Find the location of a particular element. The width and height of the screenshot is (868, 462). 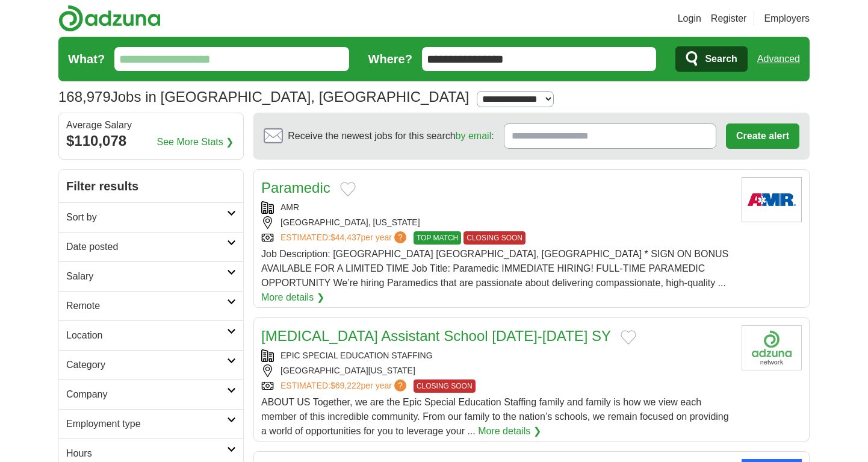

img: Company logo is located at coordinates (771, 347).